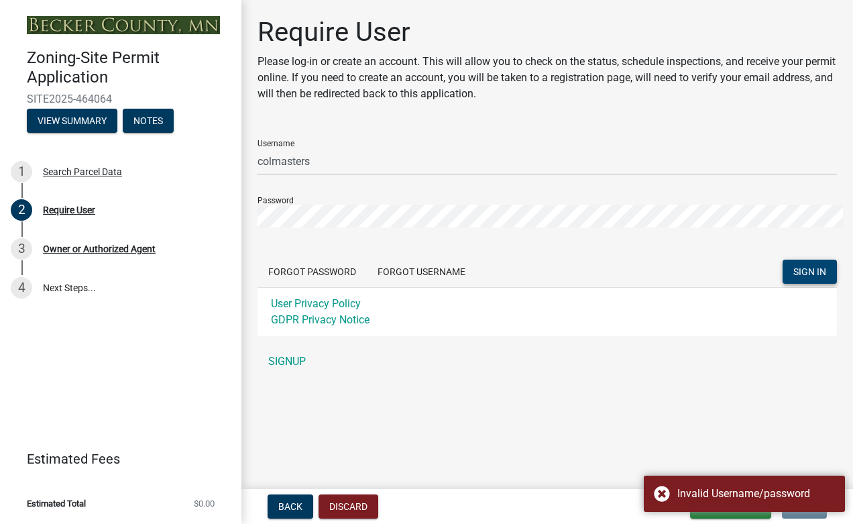 This screenshot has width=853, height=524. I want to click on div: Owner or Authorized Agent, so click(99, 249).